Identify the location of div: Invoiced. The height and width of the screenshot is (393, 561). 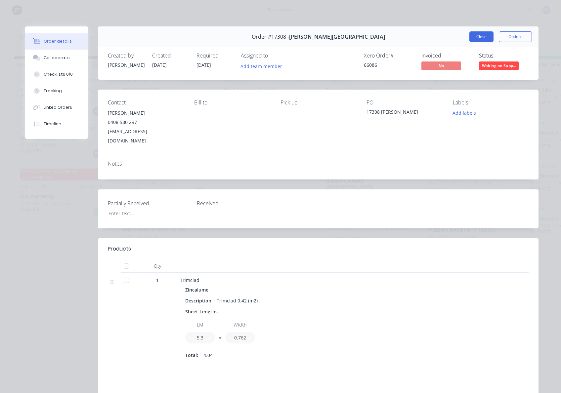
(446, 56).